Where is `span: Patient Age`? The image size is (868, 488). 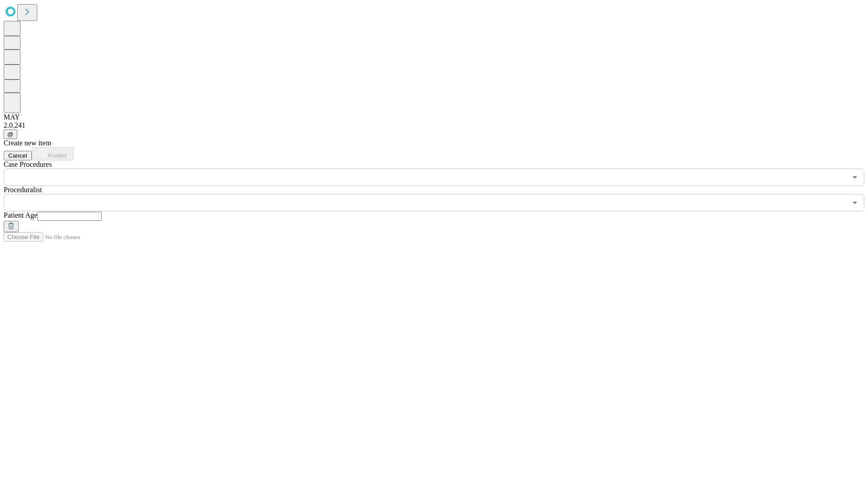
span: Patient Age is located at coordinates (21, 215).